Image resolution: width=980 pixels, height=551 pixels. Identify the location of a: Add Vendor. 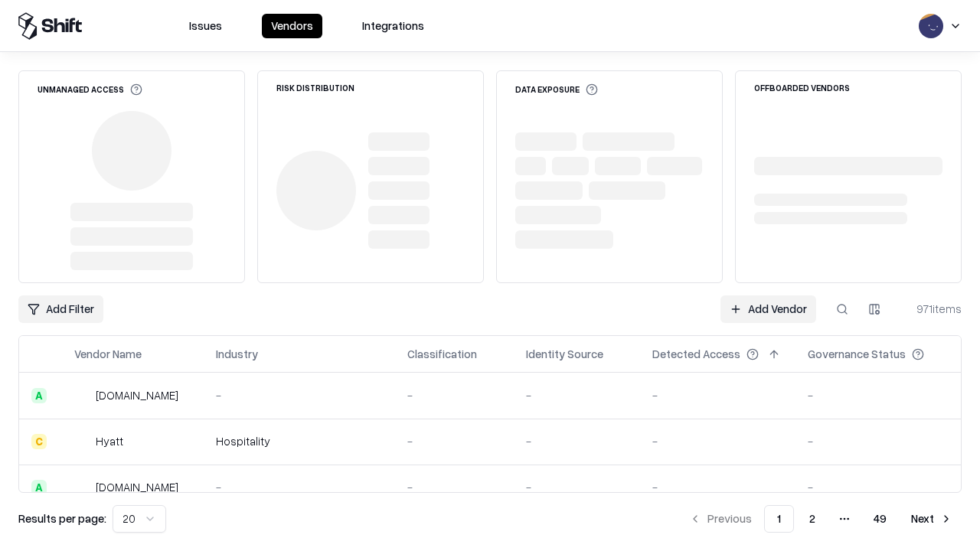
(768, 309).